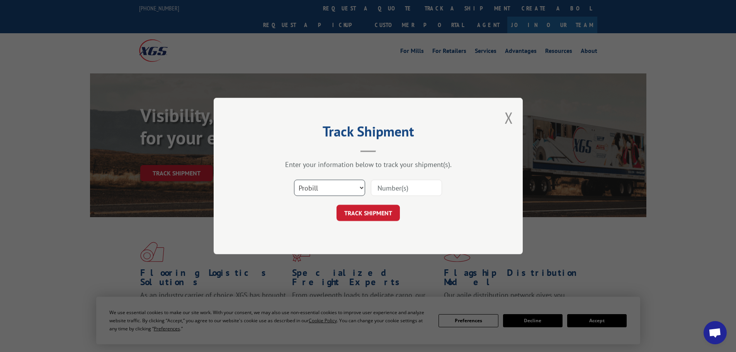  I want to click on h2: Track Shipment, so click(368, 133).